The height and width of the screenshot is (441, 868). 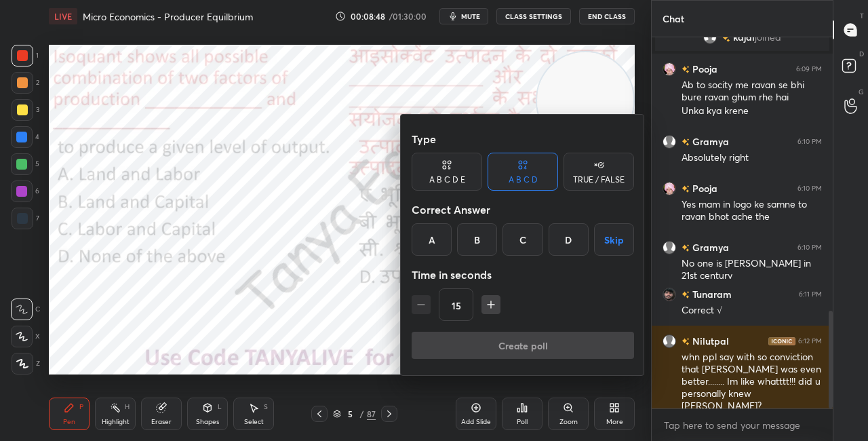 I want to click on div: A B C D E, so click(x=447, y=180).